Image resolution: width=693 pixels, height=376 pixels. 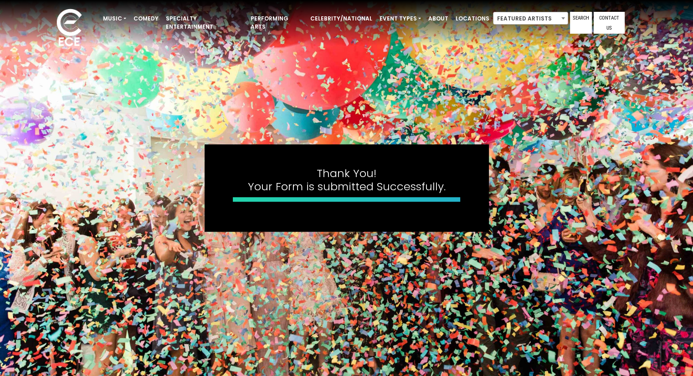 What do you see at coordinates (609, 23) in the screenshot?
I see `a: Contact Us` at bounding box center [609, 23].